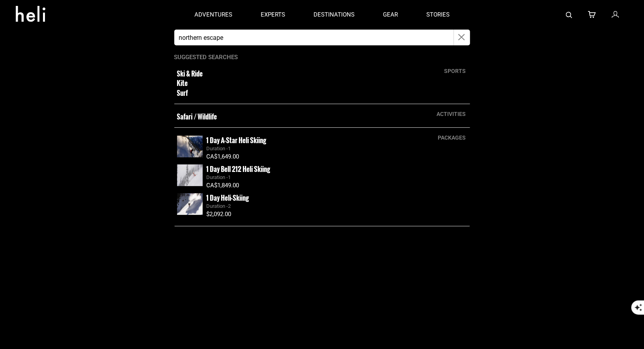 This screenshot has width=644, height=349. What do you see at coordinates (455, 71) in the screenshot?
I see `div: sports` at bounding box center [455, 71].